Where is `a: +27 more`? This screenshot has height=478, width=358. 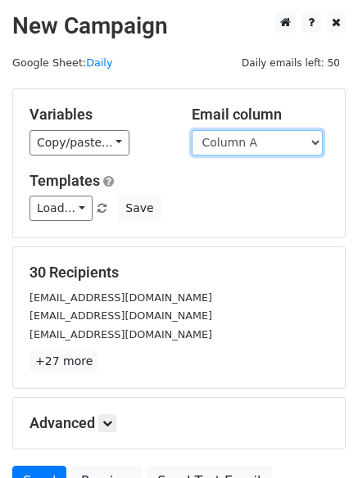
a: +27 more is located at coordinates (64, 361).